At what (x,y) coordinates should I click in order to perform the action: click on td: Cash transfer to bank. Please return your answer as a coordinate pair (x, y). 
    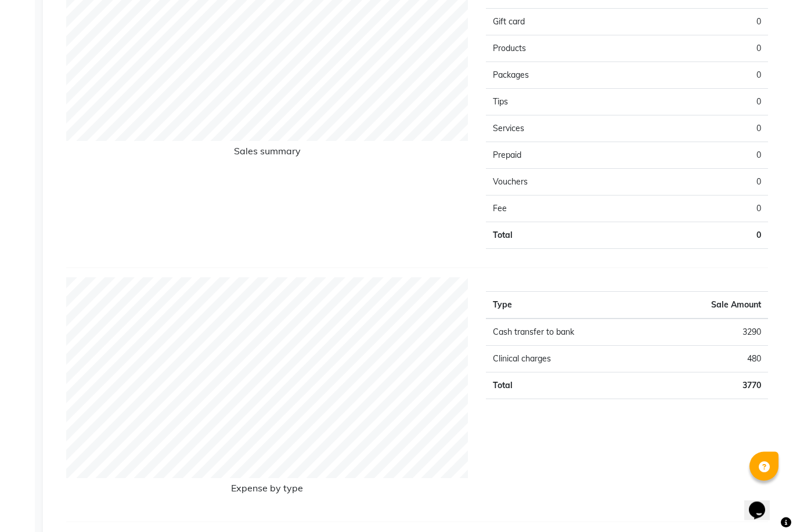
    Looking at the image, I should click on (570, 333).